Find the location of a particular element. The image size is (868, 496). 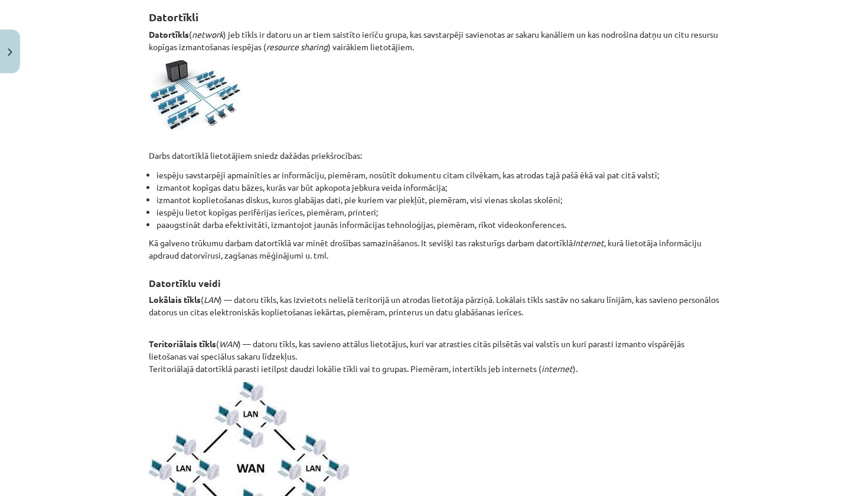

strong: Teritoriālais tīkls is located at coordinates (183, 344).